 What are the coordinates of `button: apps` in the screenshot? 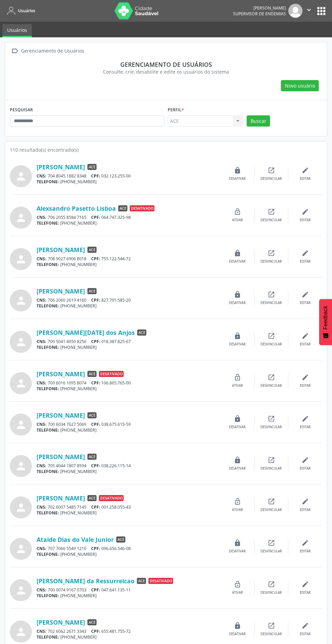 It's located at (321, 11).